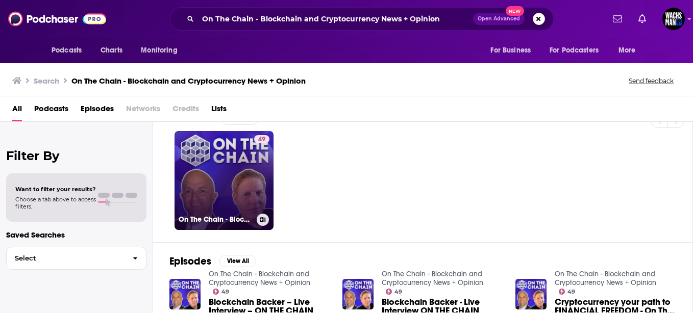  Describe the element at coordinates (17, 111) in the screenshot. I see `span: All` at that location.